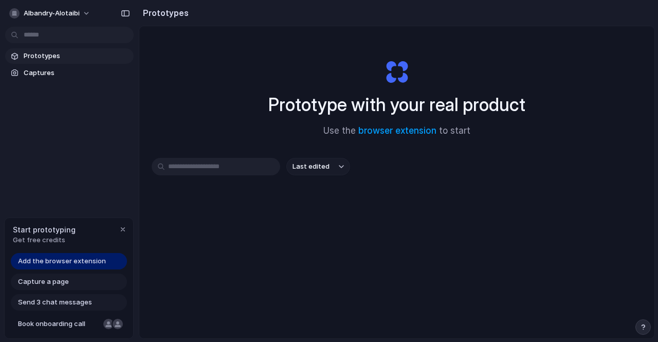  What do you see at coordinates (43, 282) in the screenshot?
I see `span: Capture a page` at bounding box center [43, 282].